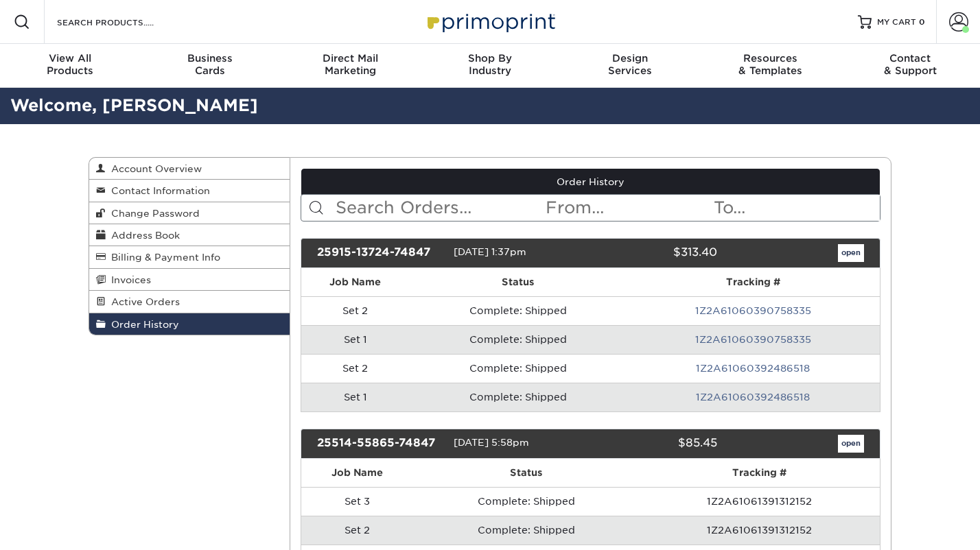 This screenshot has height=550, width=980. Describe the element at coordinates (152, 213) in the screenshot. I see `span: Change Password` at that location.